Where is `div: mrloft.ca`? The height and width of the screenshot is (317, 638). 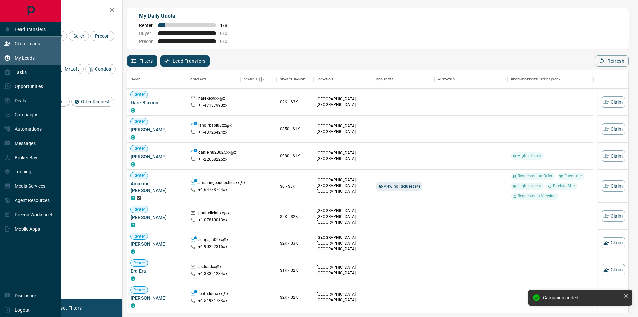 div: mrloft.ca is located at coordinates (139, 198).